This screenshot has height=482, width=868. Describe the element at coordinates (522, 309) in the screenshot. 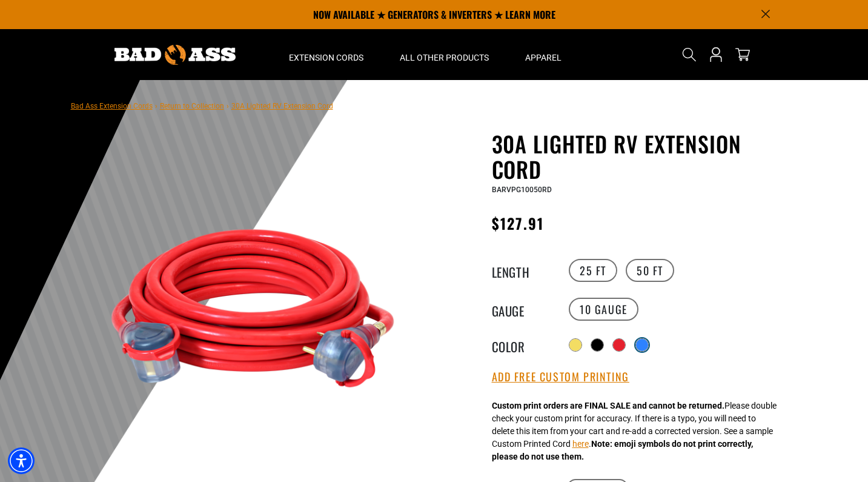

I see `legend: Gauge` at that location.